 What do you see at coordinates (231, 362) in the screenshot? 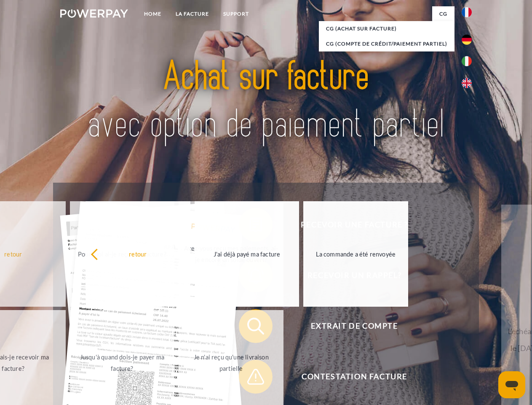
I see `div: Je n'ai reçu qu'une livraison partielle` at bounding box center [231, 362].